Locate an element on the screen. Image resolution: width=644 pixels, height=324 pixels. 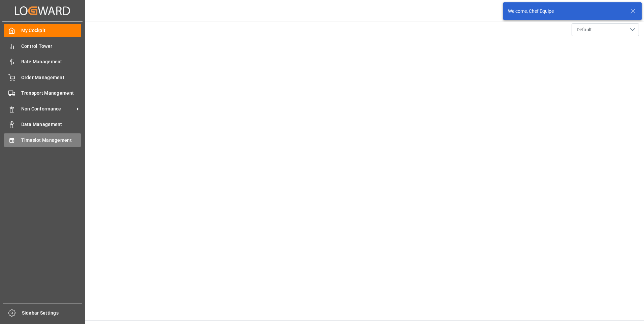
span: Data Management is located at coordinates (51, 125).